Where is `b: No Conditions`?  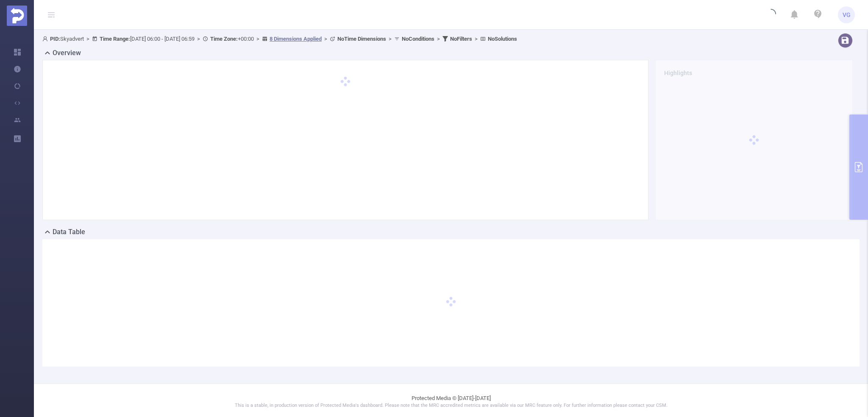 b: No Conditions is located at coordinates (418, 38).